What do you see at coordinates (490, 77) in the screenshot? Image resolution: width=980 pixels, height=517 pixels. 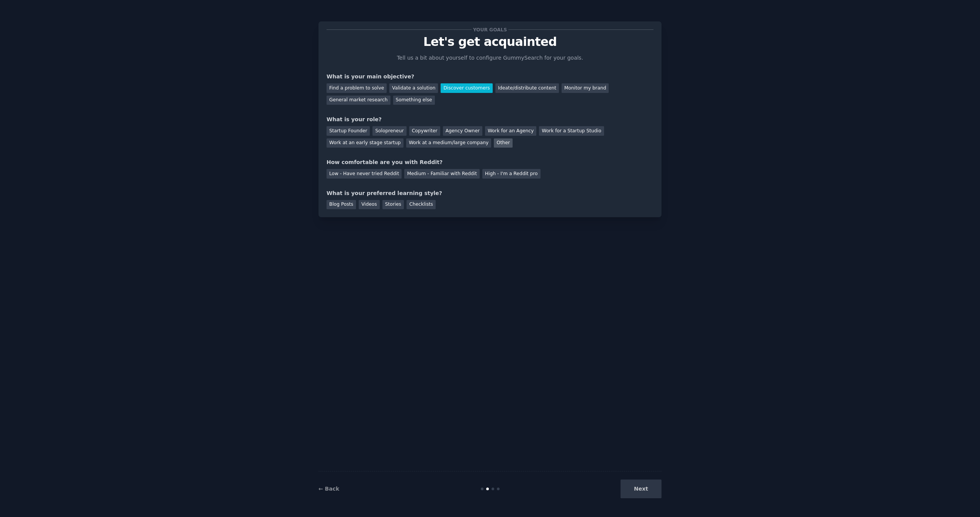 I see `div: What is your main objective?` at bounding box center [490, 77].